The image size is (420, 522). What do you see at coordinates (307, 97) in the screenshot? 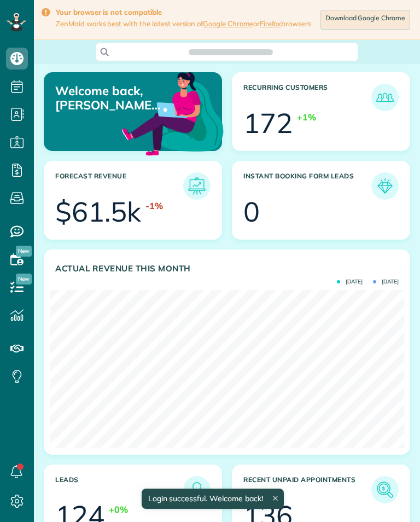
I see `h3: Recurring Customers` at bounding box center [307, 97].